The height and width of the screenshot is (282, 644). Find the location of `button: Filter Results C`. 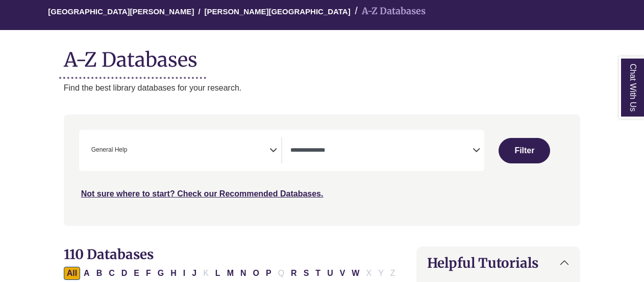

button: Filter Results C is located at coordinates (112, 274).